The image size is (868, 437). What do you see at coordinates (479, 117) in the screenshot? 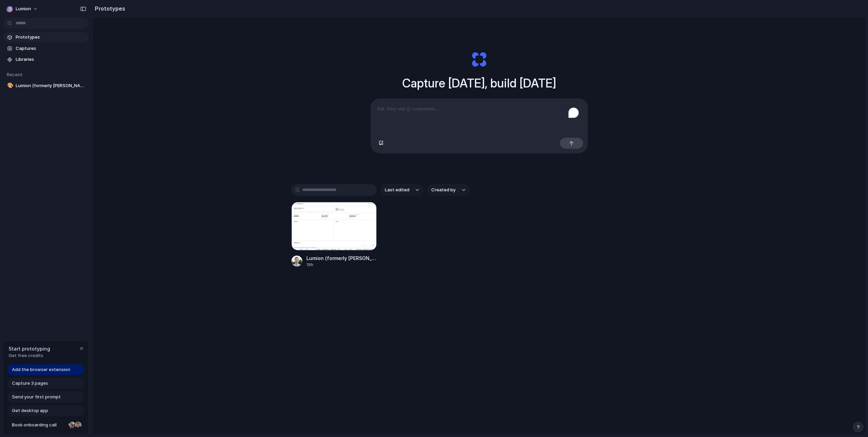
I see `div: To enrich screen reader interactions, please activate Accessibility in Grammarly extension settings` at bounding box center [479, 117].